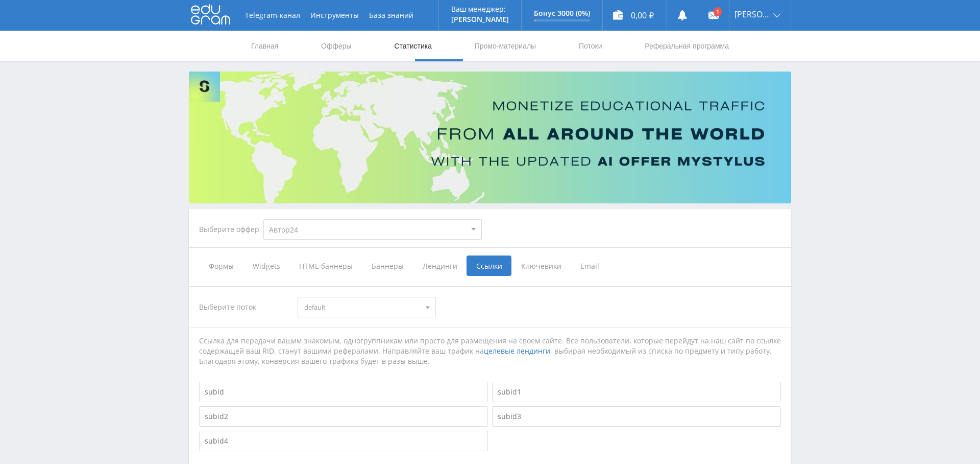 The width and height of the screenshot is (980, 464). What do you see at coordinates (244, 307) in the screenshot?
I see `div: Выберите поток` at bounding box center [244, 307].